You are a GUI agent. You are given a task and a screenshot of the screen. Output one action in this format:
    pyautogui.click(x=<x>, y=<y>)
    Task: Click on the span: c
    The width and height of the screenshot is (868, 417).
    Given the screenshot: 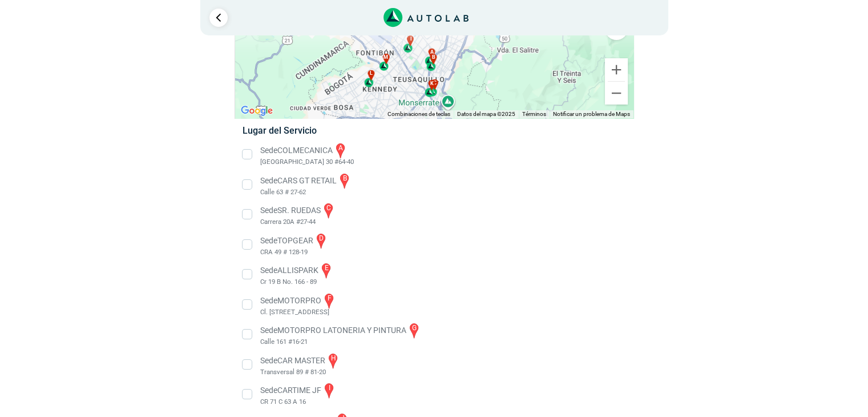 What is the action you would take?
    pyautogui.click(x=434, y=83)
    